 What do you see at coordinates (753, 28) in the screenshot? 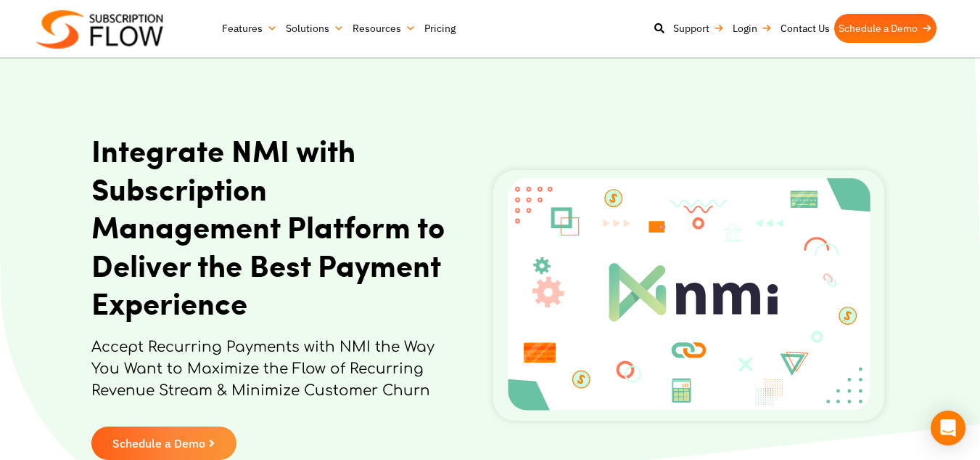
I see `a: Login` at bounding box center [753, 28].